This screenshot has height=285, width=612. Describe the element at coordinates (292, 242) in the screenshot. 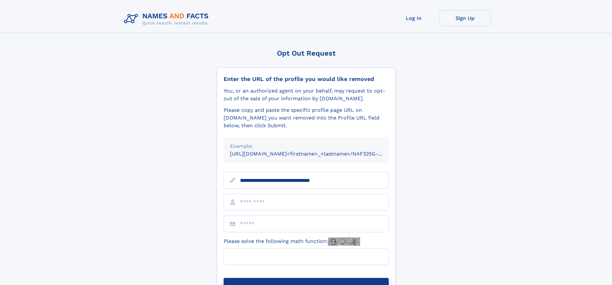

I see `label: Please solve the following math function:` at that location.